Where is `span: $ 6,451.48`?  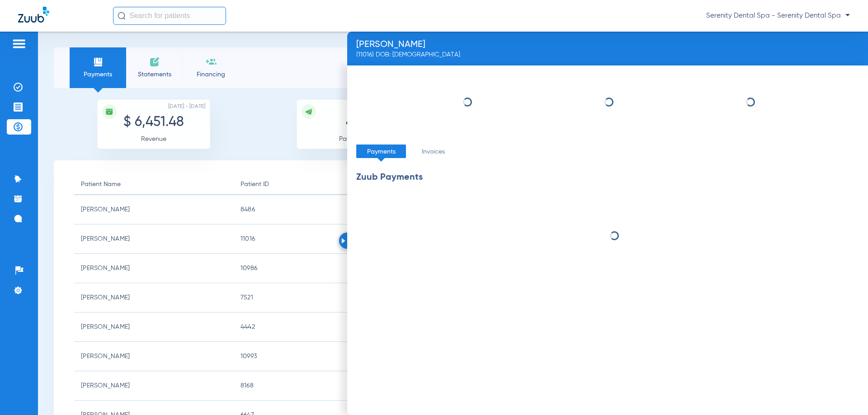
span: $ 6,451.48 is located at coordinates (153, 122).